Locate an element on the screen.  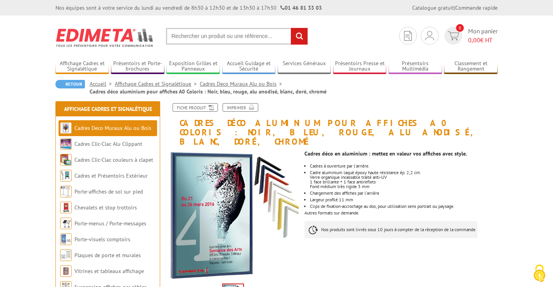
a: Classement et Rangement is located at coordinates (471, 66).